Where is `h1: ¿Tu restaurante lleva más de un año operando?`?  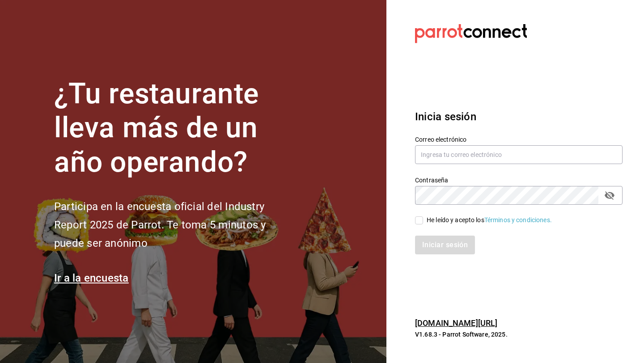 h1: ¿Tu restaurante lleva más de un año operando? is located at coordinates (175, 128).